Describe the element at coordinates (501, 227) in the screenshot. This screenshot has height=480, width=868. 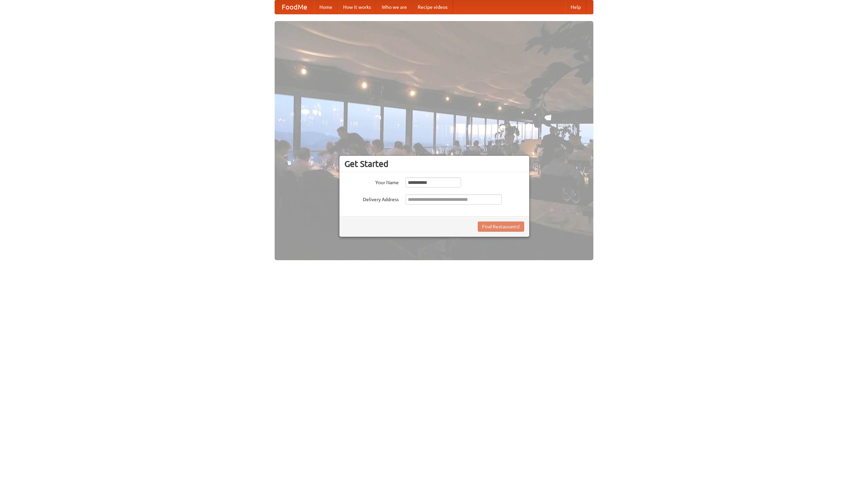
I see `button: Find Restaurants!` at that location.